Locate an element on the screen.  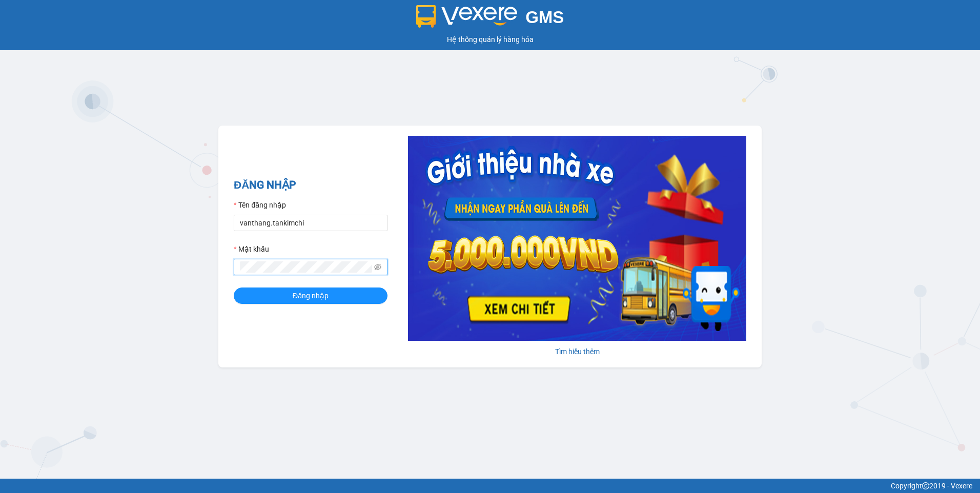
h2: ĐĂNG NHẬP is located at coordinates (311, 185).